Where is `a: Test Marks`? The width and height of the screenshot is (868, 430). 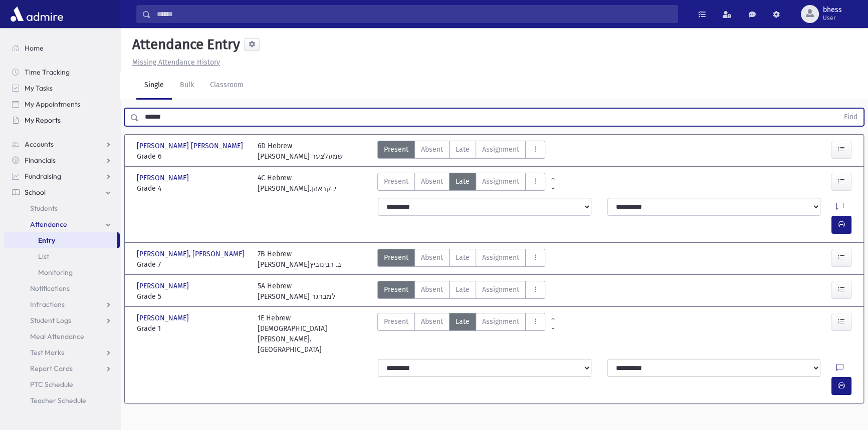 a: Test Marks is located at coordinates (61, 352).